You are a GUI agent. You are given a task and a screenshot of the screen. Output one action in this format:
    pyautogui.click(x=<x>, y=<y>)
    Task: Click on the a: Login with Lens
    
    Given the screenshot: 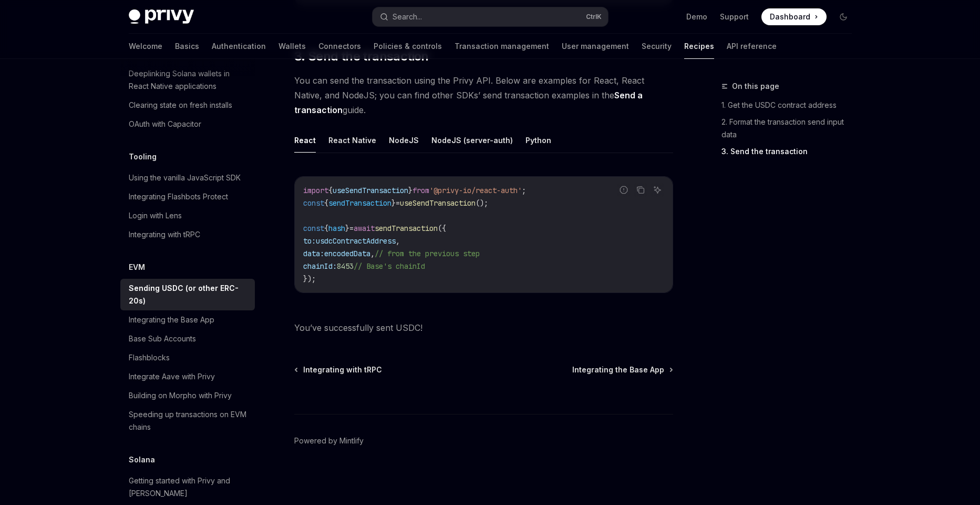 What is the action you would take?
    pyautogui.click(x=188, y=215)
    